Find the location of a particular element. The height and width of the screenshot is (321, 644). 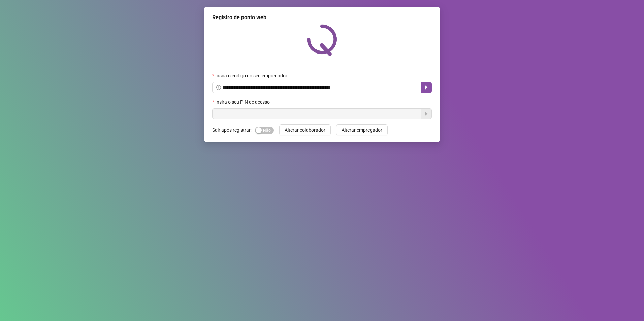

span: caret-right is located at coordinates (426, 87).